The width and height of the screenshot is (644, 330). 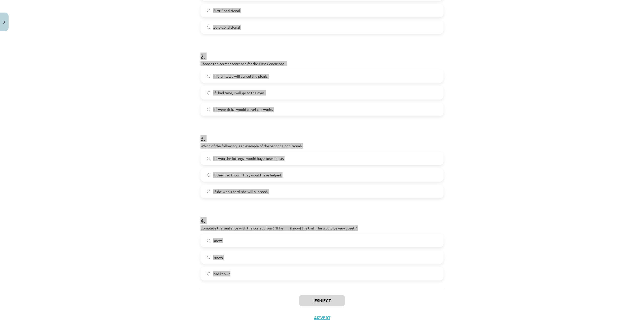 What do you see at coordinates (218, 257) in the screenshot?
I see `span: knows` at bounding box center [218, 257].